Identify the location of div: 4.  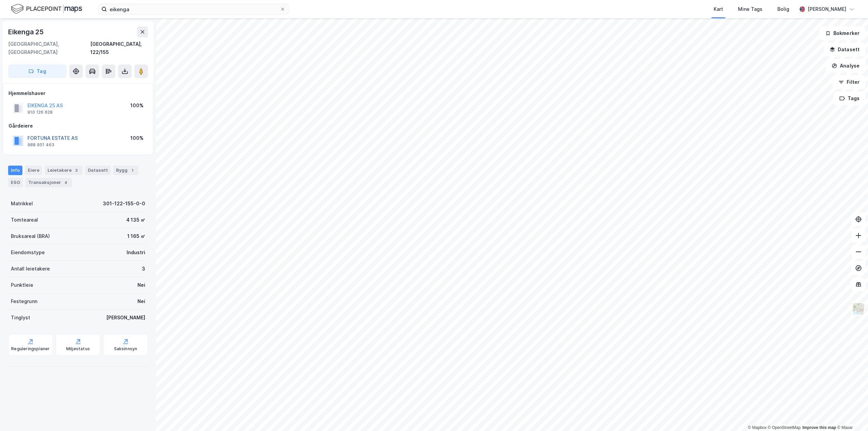
(66, 183).